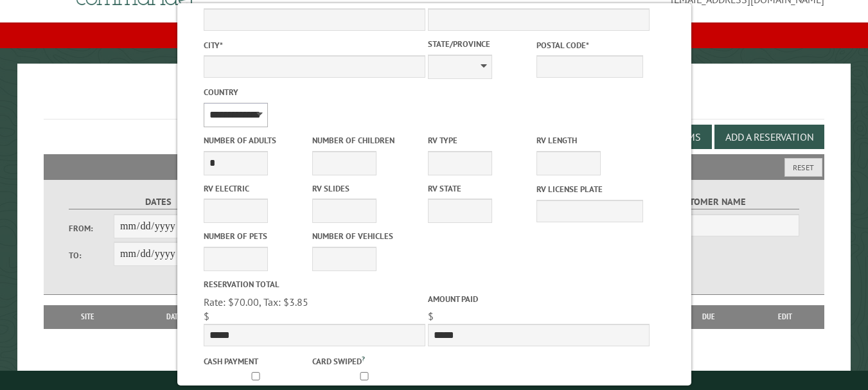  Describe the element at coordinates (785, 317) in the screenshot. I see `th: Edit` at that location.